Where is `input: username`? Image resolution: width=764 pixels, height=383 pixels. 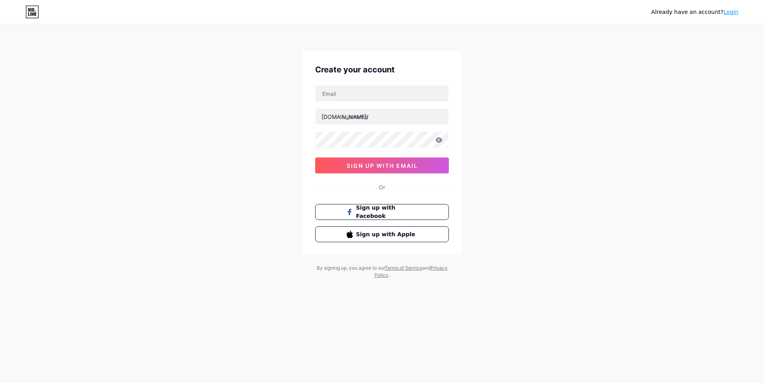 input: username is located at coordinates (382, 117).